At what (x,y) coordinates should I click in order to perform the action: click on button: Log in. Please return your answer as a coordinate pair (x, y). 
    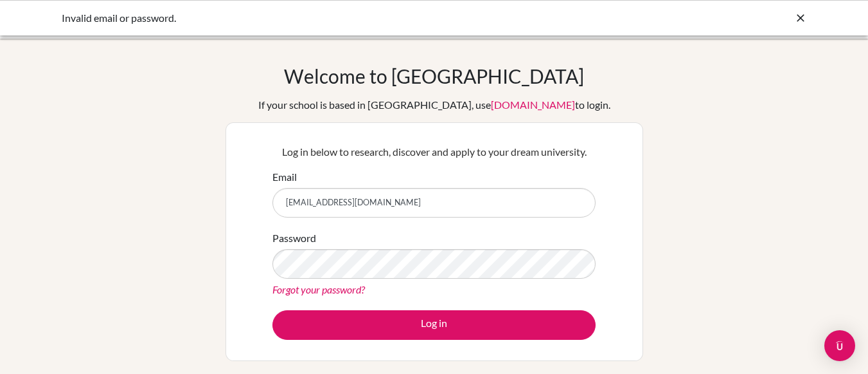
    Looking at the image, I should click on (434, 325).